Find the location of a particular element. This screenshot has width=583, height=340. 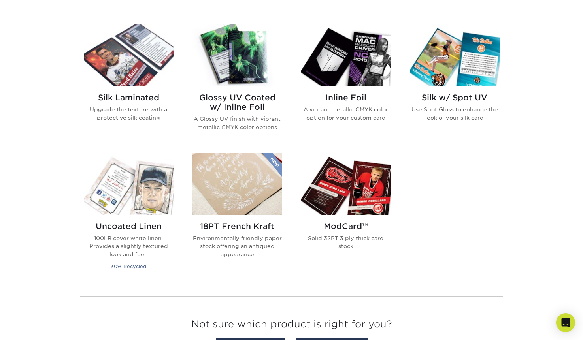

a: Uncoated Linen Trading Cards Uncoated Linen 100LB cover white linen. Provides a slightly textured... is located at coordinates (128, 217).